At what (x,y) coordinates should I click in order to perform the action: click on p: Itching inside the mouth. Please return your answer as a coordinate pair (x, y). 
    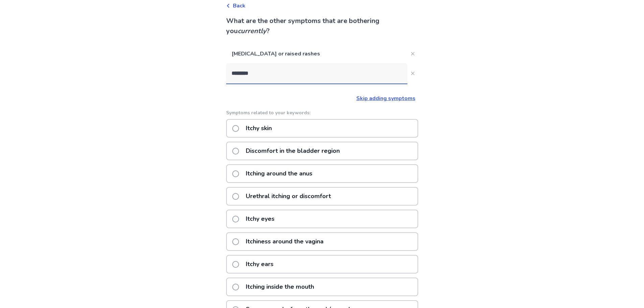
    Looking at the image, I should click on (280, 287).